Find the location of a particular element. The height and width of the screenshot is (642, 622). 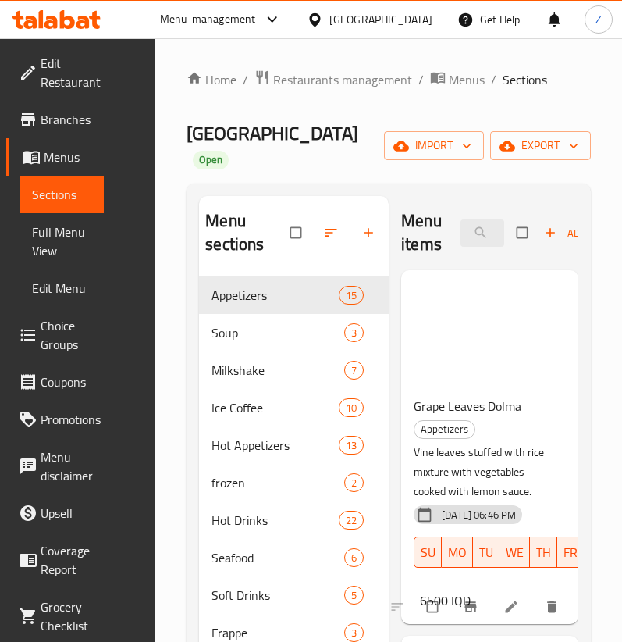

button: SU is located at coordinates (428, 552).